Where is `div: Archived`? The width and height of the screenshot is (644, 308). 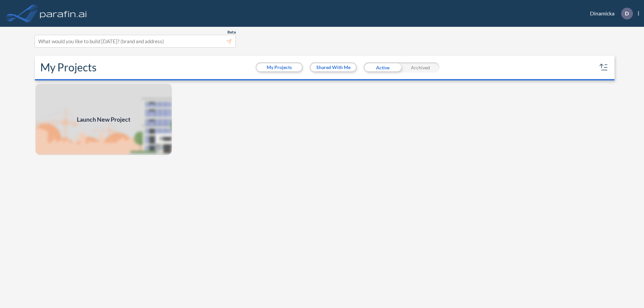 div: Archived is located at coordinates (420, 68).